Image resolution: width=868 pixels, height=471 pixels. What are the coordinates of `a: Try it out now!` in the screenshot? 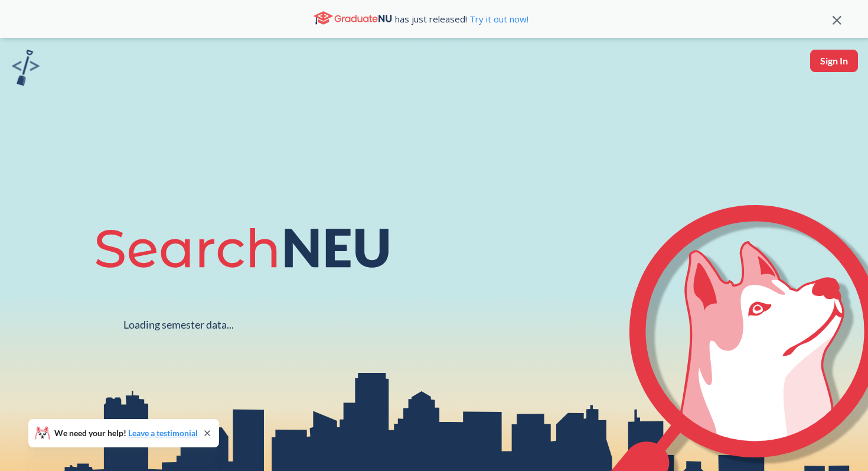 It's located at (498, 19).